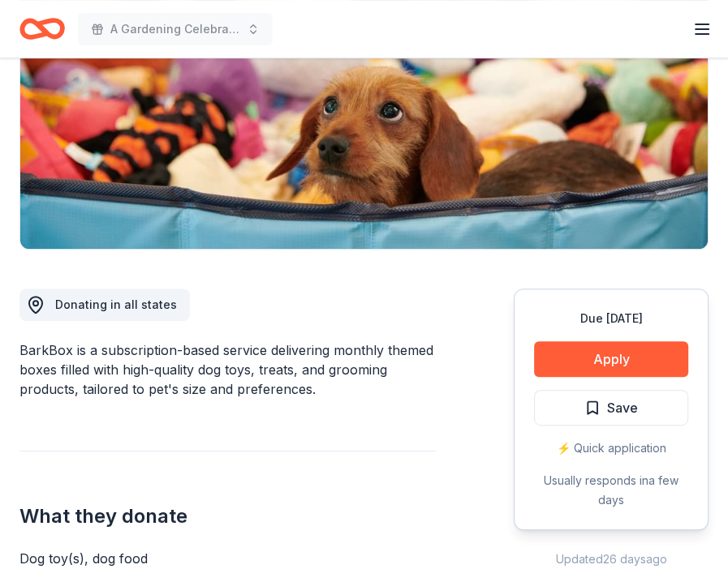 The image size is (728, 569). Describe the element at coordinates (175, 29) in the screenshot. I see `button: A Gardening Celebration, Fall Festival of Plants & Learning | 2025` at that location.